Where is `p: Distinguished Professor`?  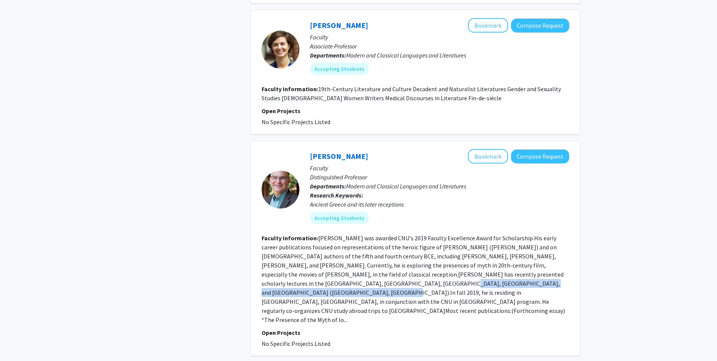 p: Distinguished Professor is located at coordinates (440, 177).